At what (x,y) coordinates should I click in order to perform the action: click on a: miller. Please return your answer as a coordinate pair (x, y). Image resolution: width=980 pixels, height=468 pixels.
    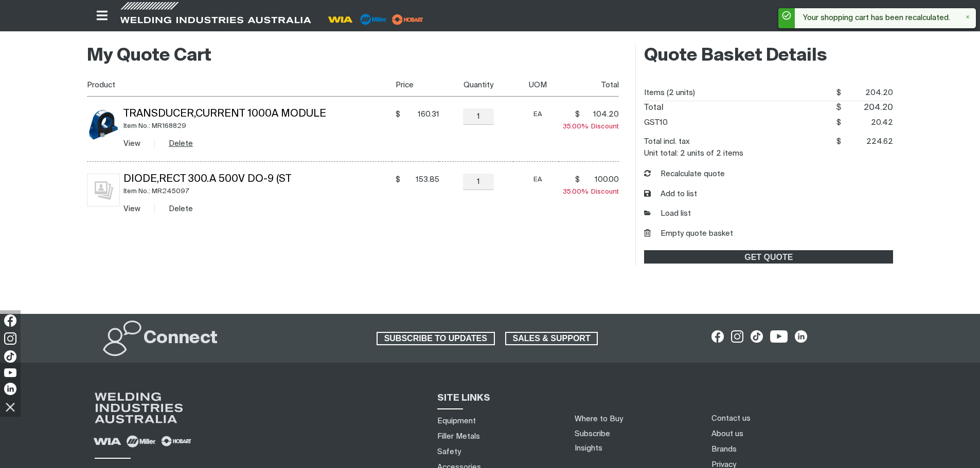
    Looking at the image, I should click on (408, 19).